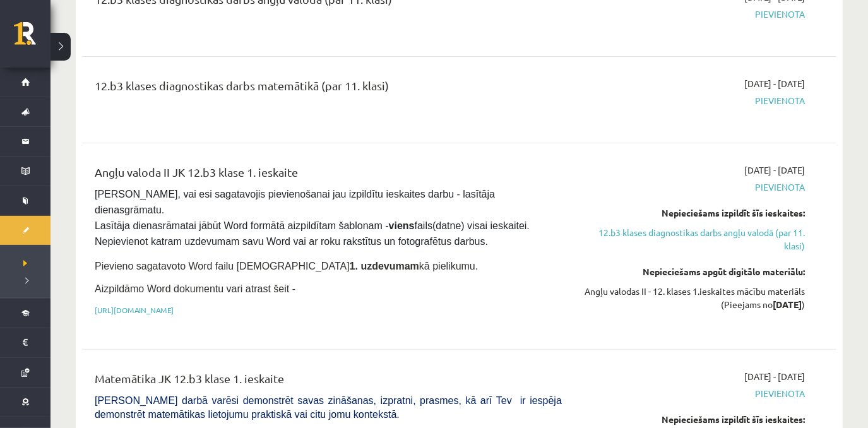  Describe the element at coordinates (693, 298) in the screenshot. I see `div: Angļu valodas II - 12. klases 1.ieskaites mācību materiāls (Pieejams no )` at that location.